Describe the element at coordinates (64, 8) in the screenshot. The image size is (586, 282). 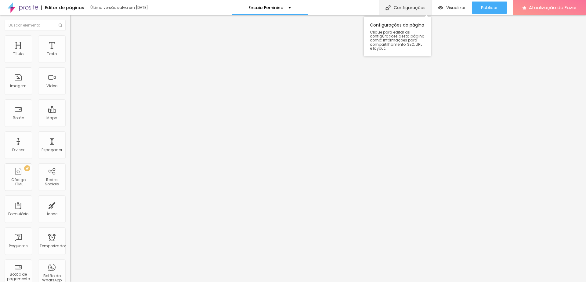
I see `font: Editor de páginas` at that location.